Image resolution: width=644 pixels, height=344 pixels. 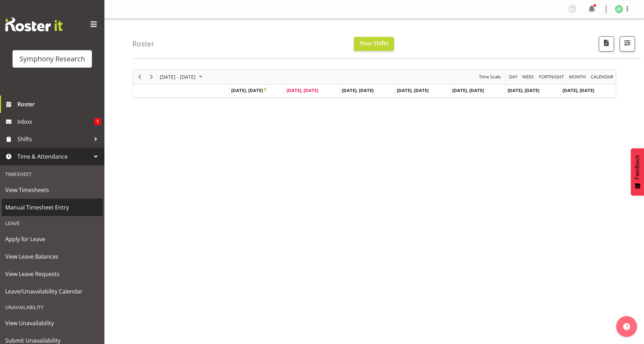 What do you see at coordinates (638, 172) in the screenshot?
I see `button: Feedback - Show survey` at bounding box center [638, 172].